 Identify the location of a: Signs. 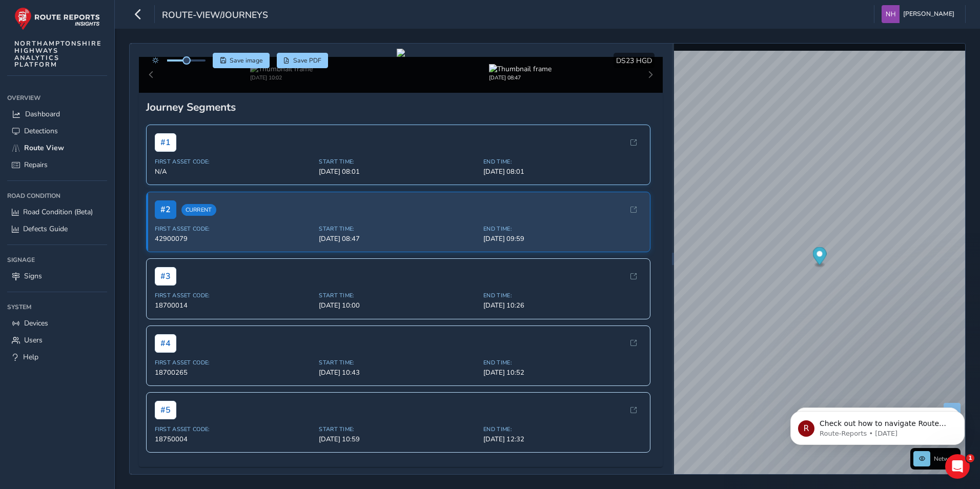
(57, 276).